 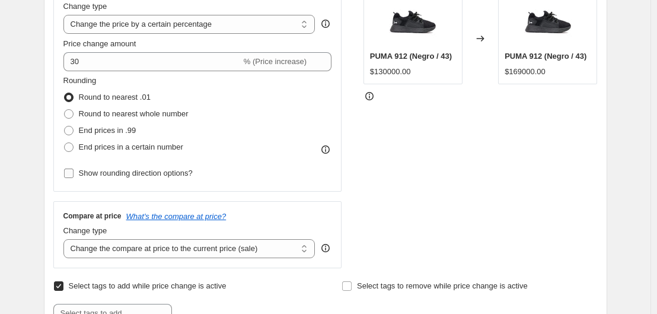 What do you see at coordinates (92, 216) in the screenshot?
I see `h3: Compare at price` at bounding box center [92, 216].